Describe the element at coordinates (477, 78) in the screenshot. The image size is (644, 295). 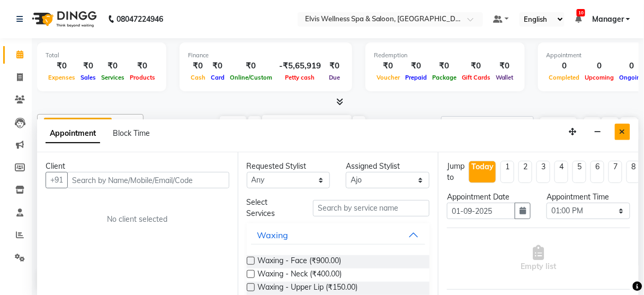
I see `span: Gift Cards` at that location.